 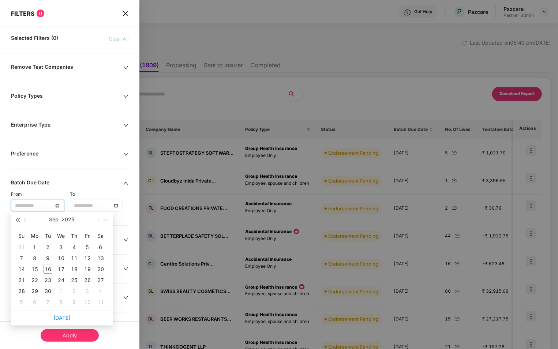 I want to click on td: 2025-09-02, so click(x=48, y=247).